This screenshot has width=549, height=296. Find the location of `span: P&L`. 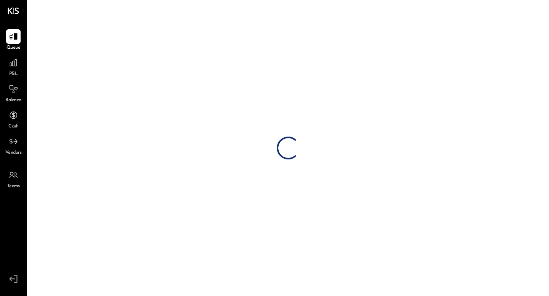

span: P&L is located at coordinates (13, 74).